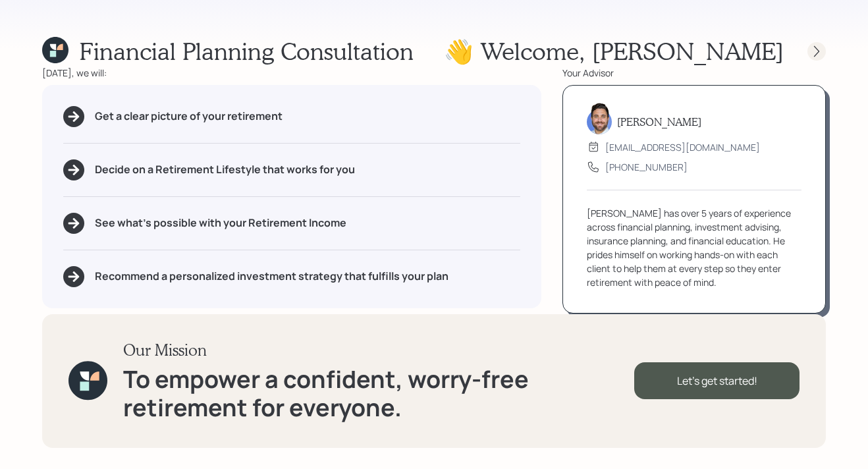 This screenshot has height=469, width=868. What do you see at coordinates (599, 119) in the screenshot?
I see `img: michael-russo-headshot.png` at bounding box center [599, 119].